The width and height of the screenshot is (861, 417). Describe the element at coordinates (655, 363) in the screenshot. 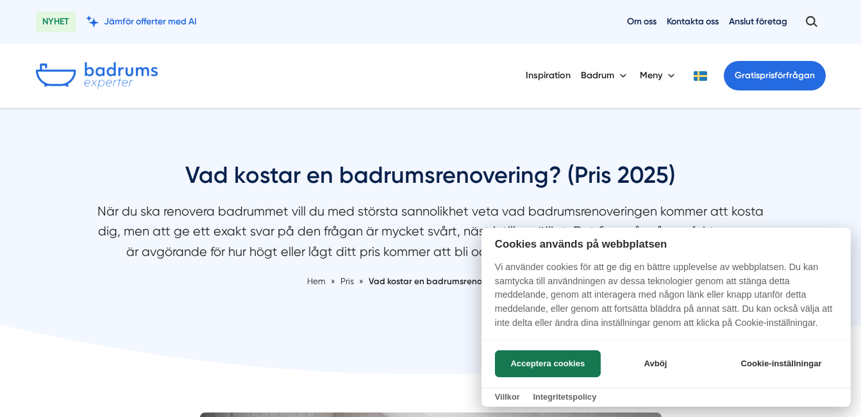

I see `button: Avböj` at that location.